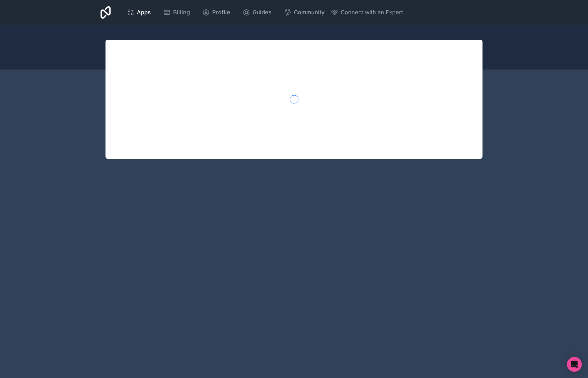  Describe the element at coordinates (575, 365) in the screenshot. I see `div: Open Intercom Messenger` at that location.